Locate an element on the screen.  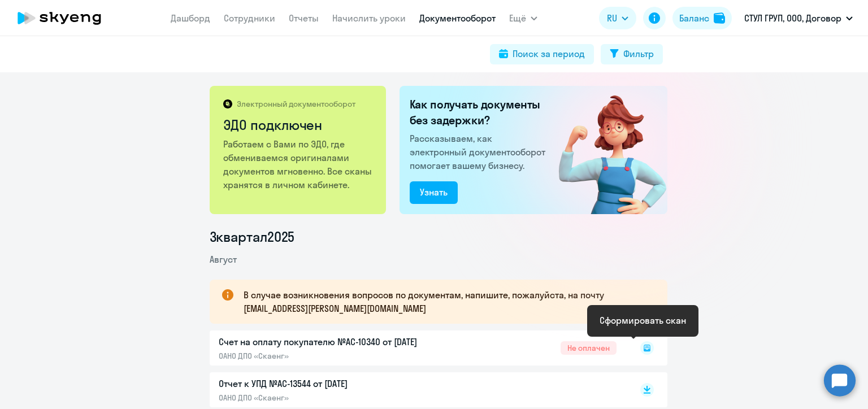
span: Ещё is located at coordinates (518, 18).